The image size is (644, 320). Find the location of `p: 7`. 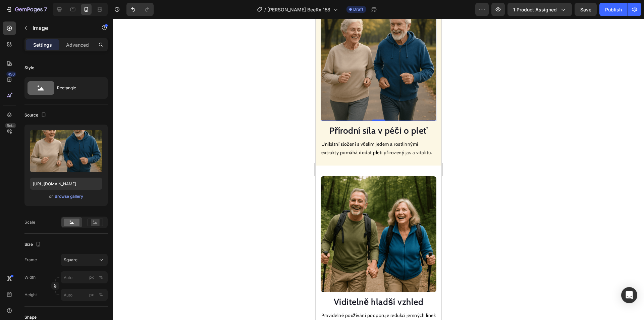

p: 7 is located at coordinates (45, 9).